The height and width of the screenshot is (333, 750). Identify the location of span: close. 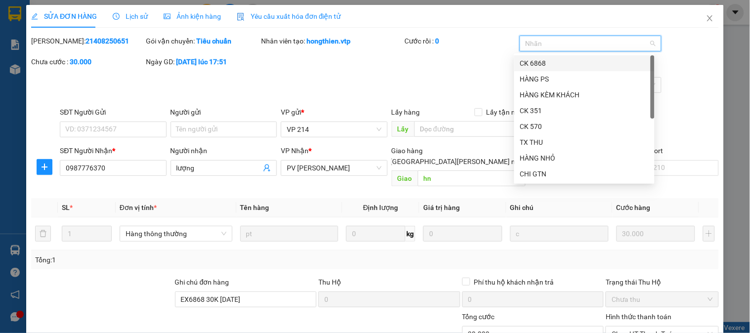
(709, 18).